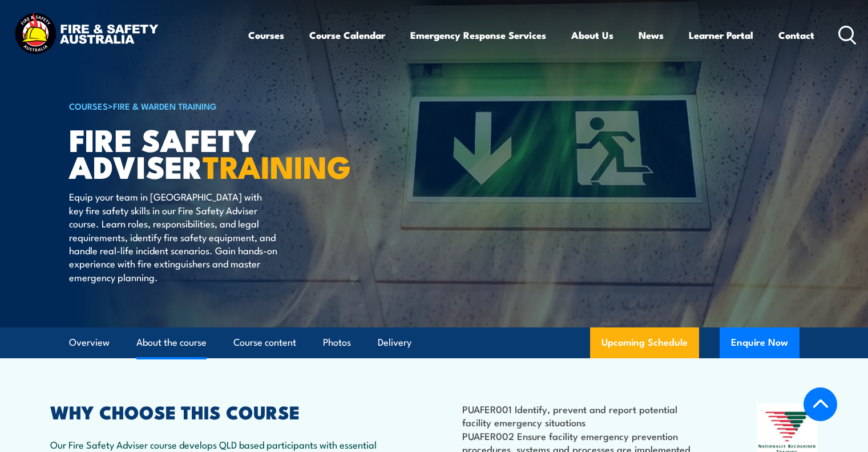 The height and width of the screenshot is (452, 868). What do you see at coordinates (347, 35) in the screenshot?
I see `a: Course Calendar` at bounding box center [347, 35].